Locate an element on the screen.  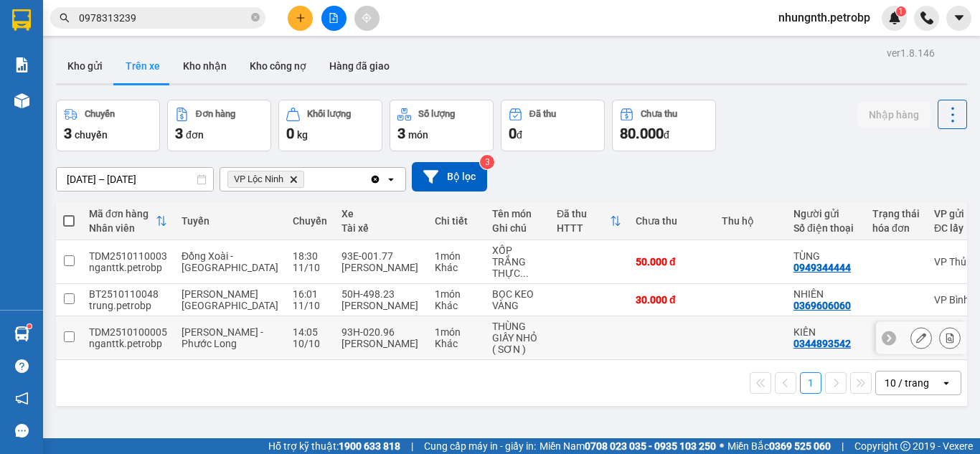
div: Người gửi is located at coordinates (826, 214).